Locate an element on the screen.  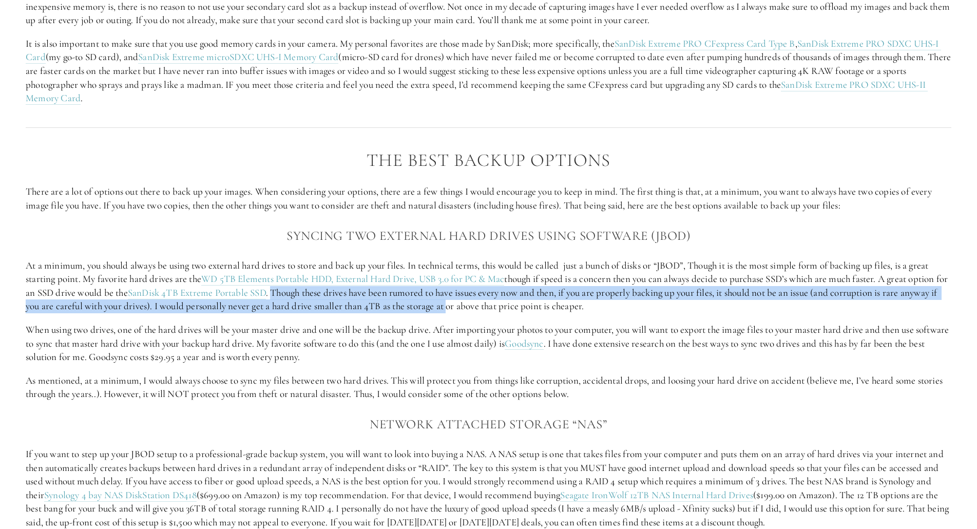
a: Seagate IronWolf 12TB NAS Internal Hard Drives is located at coordinates (657, 495).